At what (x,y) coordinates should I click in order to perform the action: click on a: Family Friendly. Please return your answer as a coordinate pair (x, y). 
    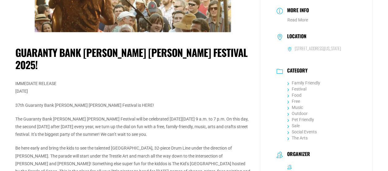
    Looking at the image, I should click on (303, 83).